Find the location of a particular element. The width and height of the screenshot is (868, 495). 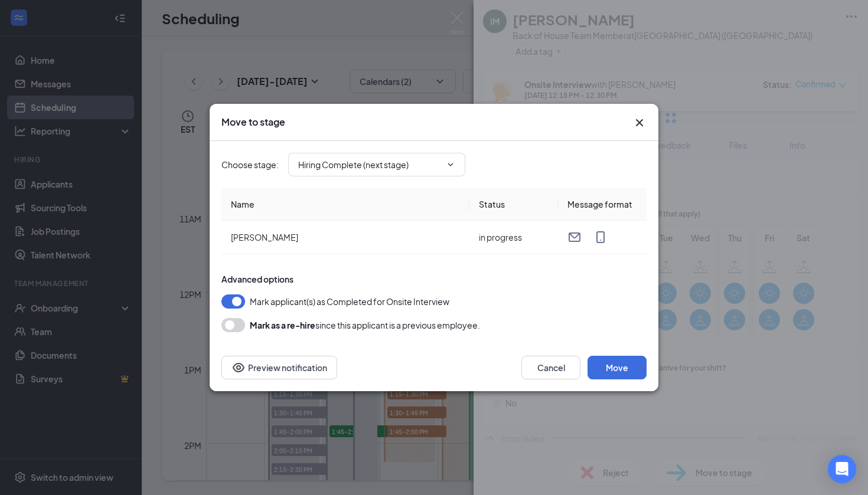

svg: Email is located at coordinates (574, 237).